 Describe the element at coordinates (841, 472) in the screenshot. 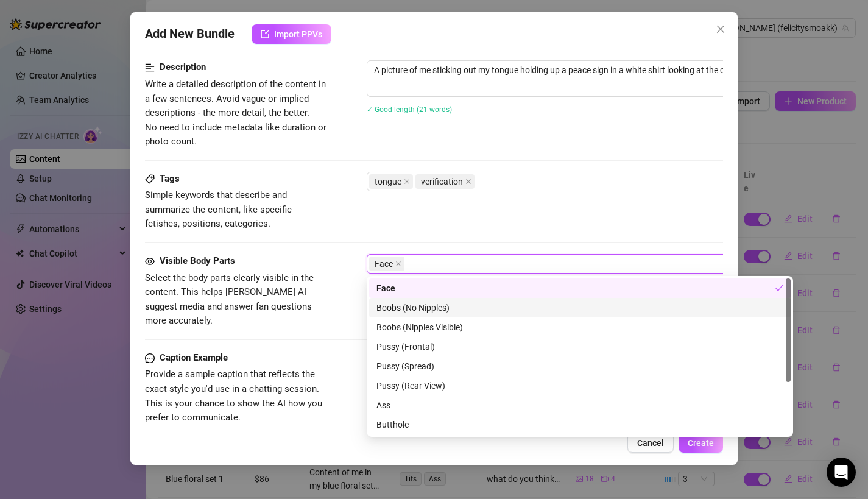

I see `div: Open Intercom Messenger` at that location.